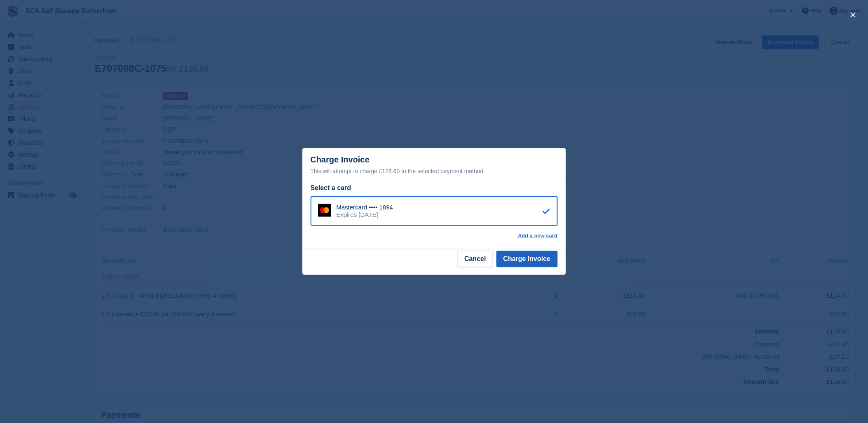  What do you see at coordinates (853, 15) in the screenshot?
I see `button: close` at bounding box center [853, 15].